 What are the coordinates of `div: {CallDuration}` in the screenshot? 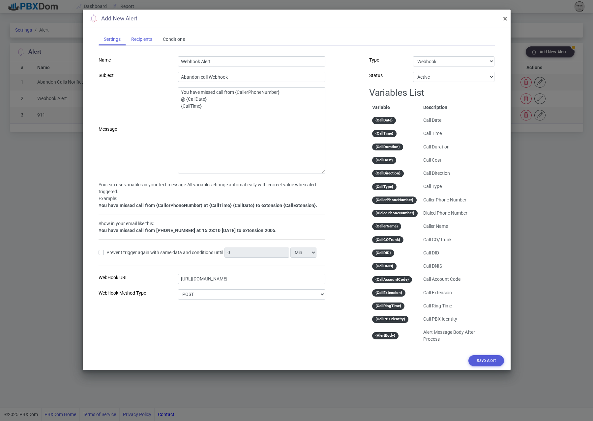 It's located at (387, 147).